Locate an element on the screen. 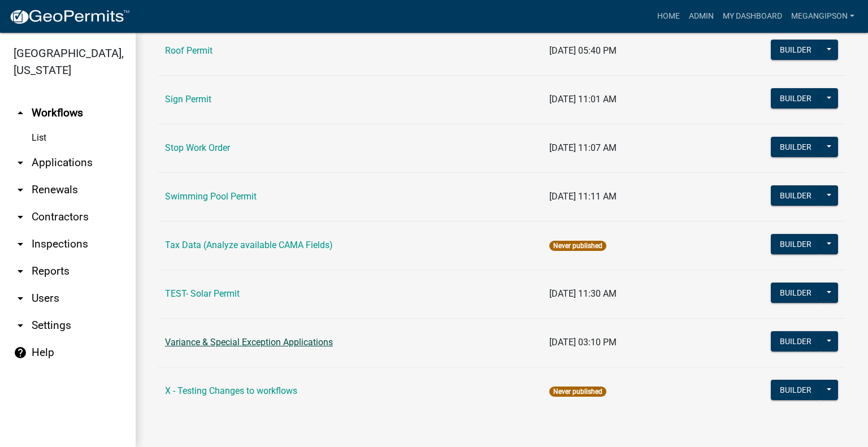  a: My Dashboard is located at coordinates (752, 16).